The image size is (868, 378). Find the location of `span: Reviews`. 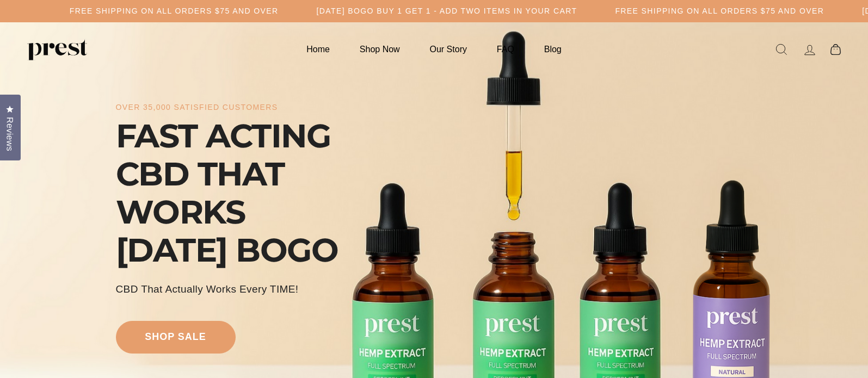

span: Reviews is located at coordinates (10, 134).